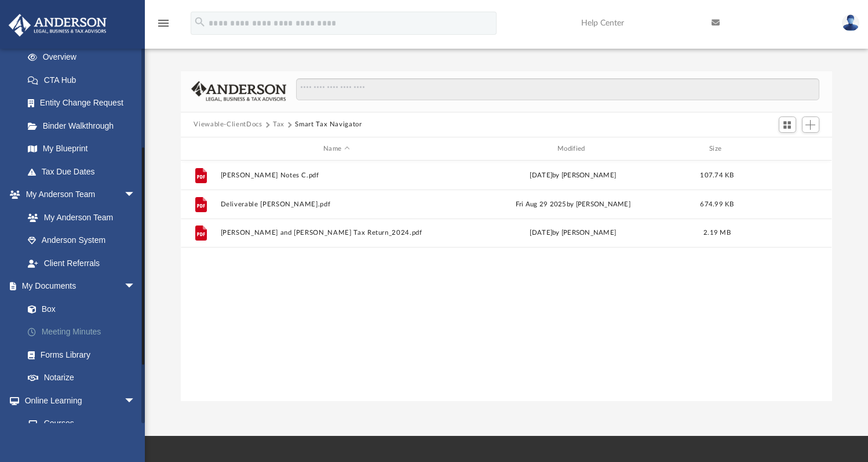  I want to click on img: User Pic, so click(851, 22).